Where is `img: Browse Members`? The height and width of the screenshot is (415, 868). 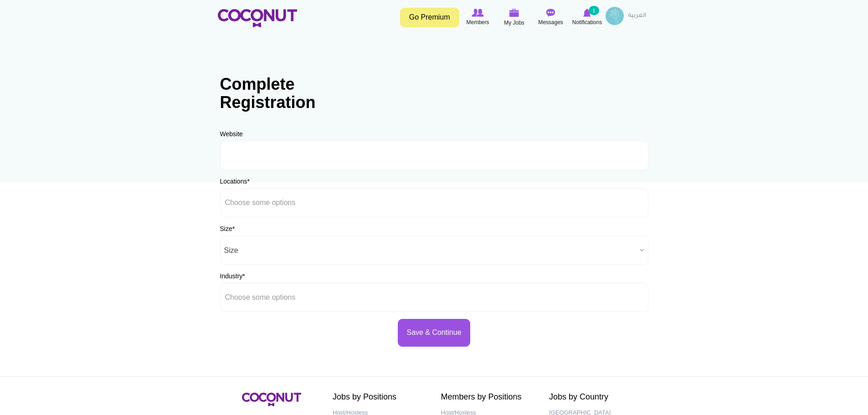
img: Browse Members is located at coordinates (478, 12).